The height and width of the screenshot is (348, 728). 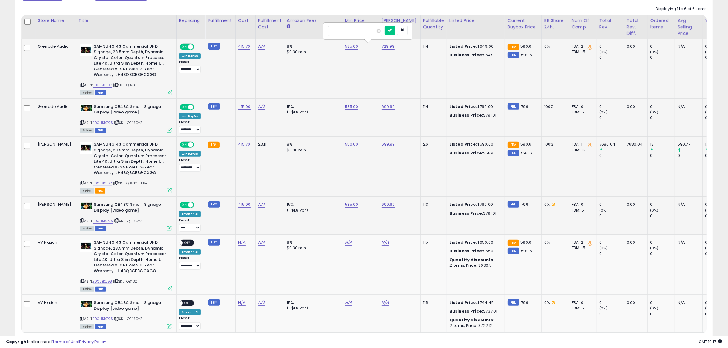 What do you see at coordinates (54, 303) in the screenshot?
I see `div: AV Nation` at bounding box center [54, 303].